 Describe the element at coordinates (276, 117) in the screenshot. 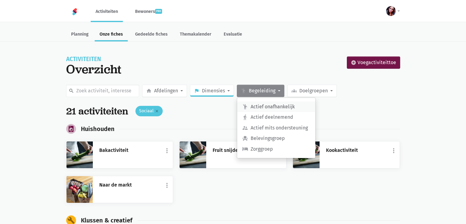

I see `label: Actief deelnemend` at that location.